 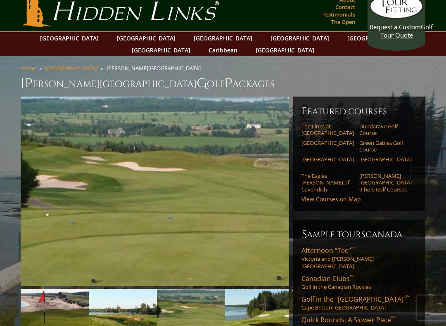 I want to click on a: Caribbean, so click(x=223, y=50).